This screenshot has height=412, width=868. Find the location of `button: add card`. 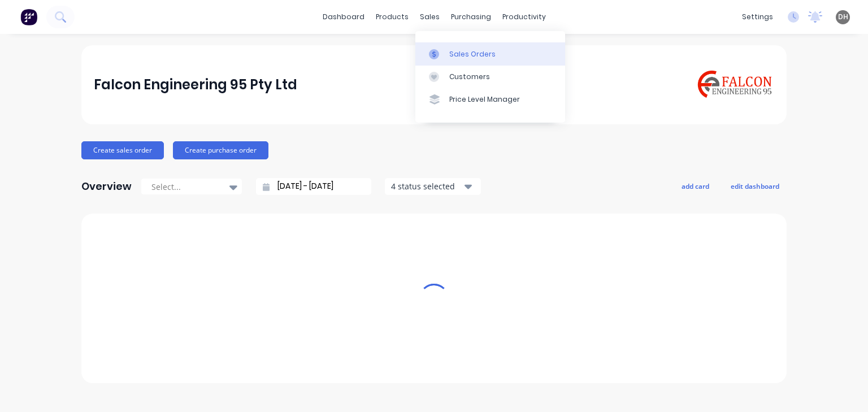

button: add card is located at coordinates (695, 186).